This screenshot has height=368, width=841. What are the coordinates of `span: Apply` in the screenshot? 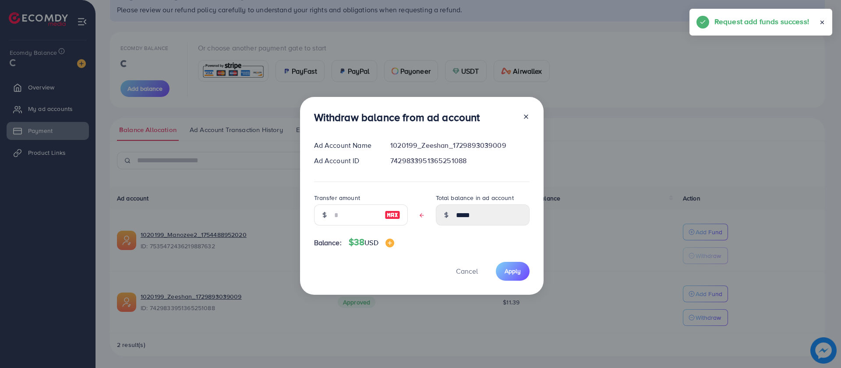 It's located at (513, 271).